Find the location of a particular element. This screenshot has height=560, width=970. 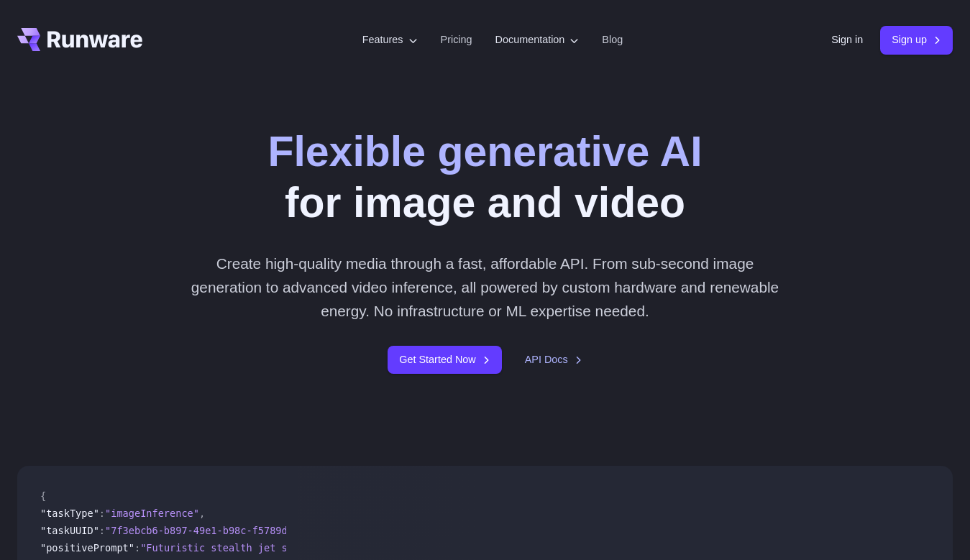

span: "taskType" is located at coordinates (70, 514).